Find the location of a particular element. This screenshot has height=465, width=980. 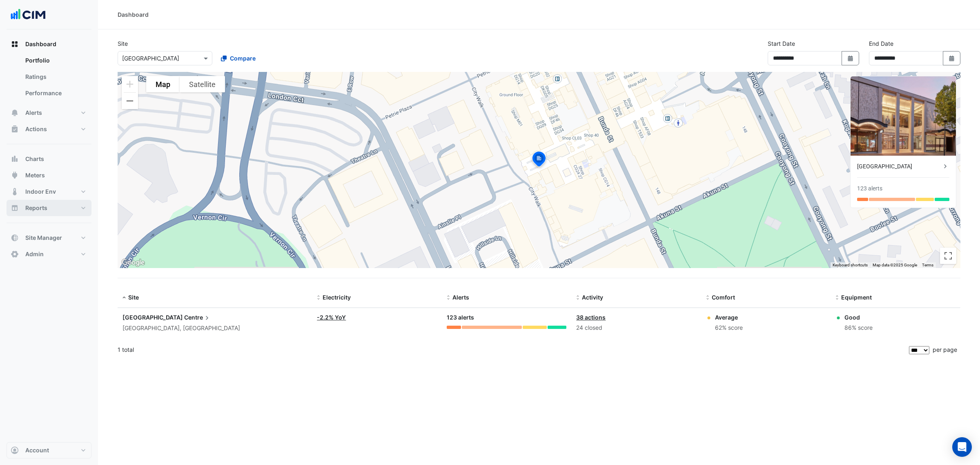

span: Centre is located at coordinates (197, 317).